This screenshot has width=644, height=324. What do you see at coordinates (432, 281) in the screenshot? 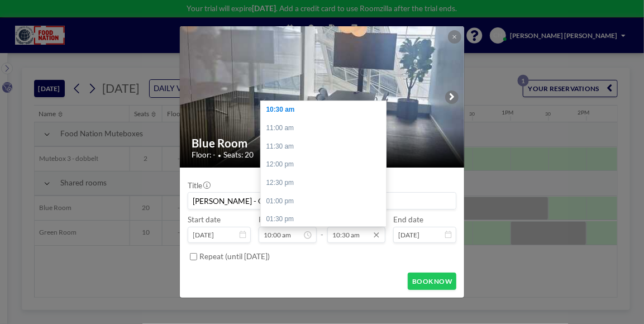
I see `button: BOOK NOW` at bounding box center [432, 281].